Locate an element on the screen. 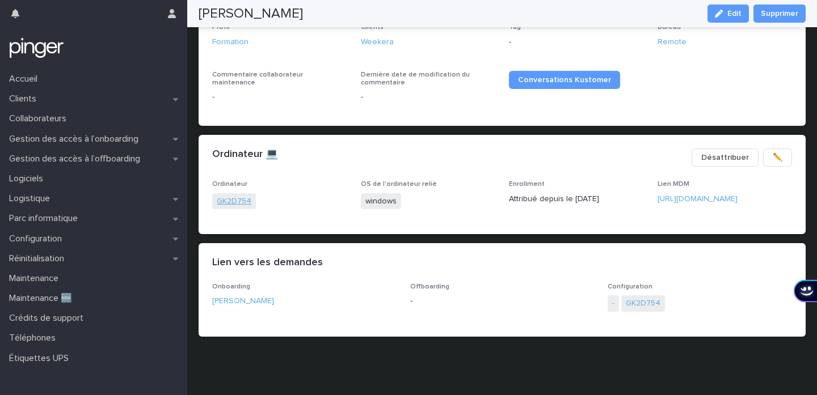 The width and height of the screenshot is (817, 395). p: Téléphones is located at coordinates (35, 338).